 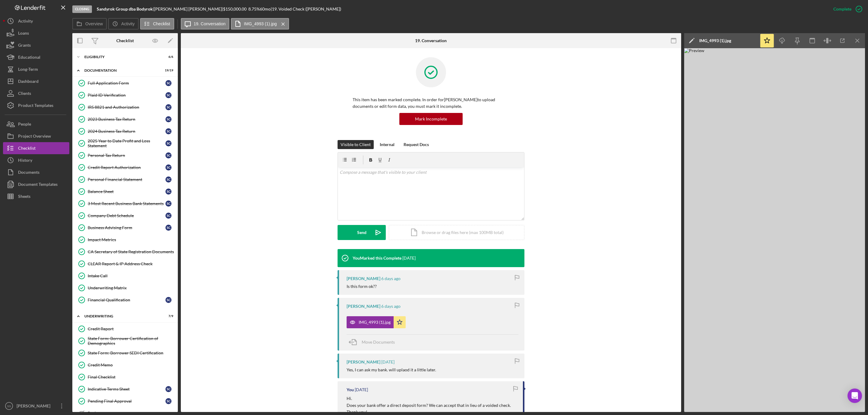 I want to click on div: Visible to Client, so click(x=356, y=144).